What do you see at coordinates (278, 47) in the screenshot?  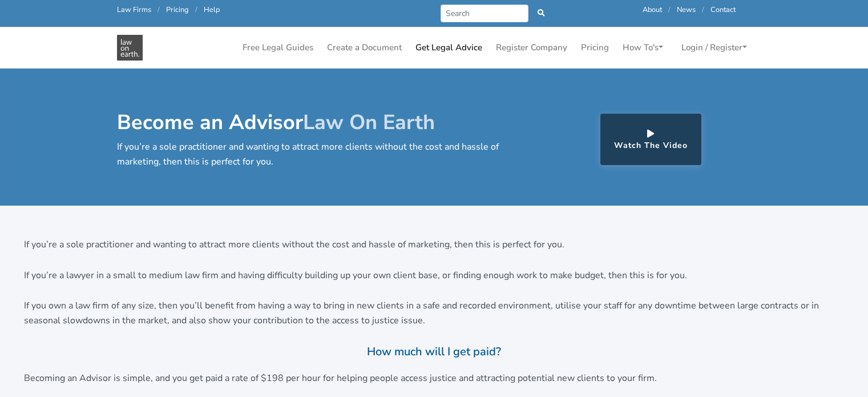 I see `a: Free Legal Guides` at bounding box center [278, 47].